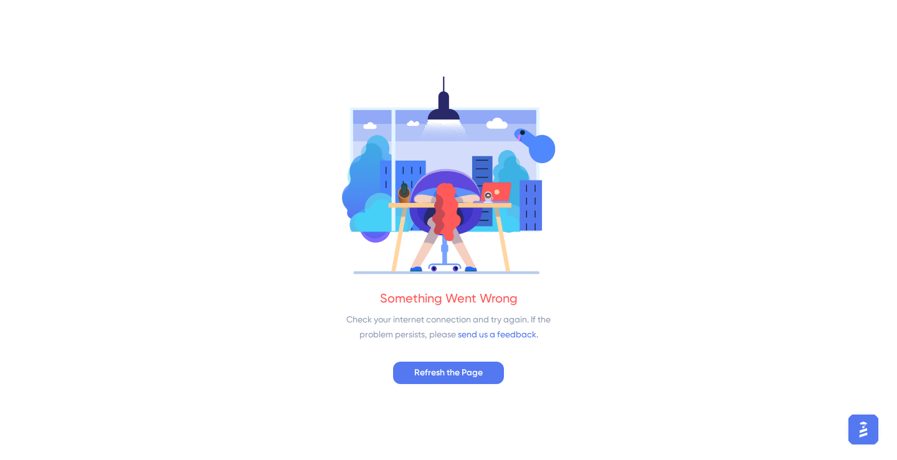 The width and height of the screenshot is (897, 460). I want to click on div: Something Went Wrong, so click(448, 298).